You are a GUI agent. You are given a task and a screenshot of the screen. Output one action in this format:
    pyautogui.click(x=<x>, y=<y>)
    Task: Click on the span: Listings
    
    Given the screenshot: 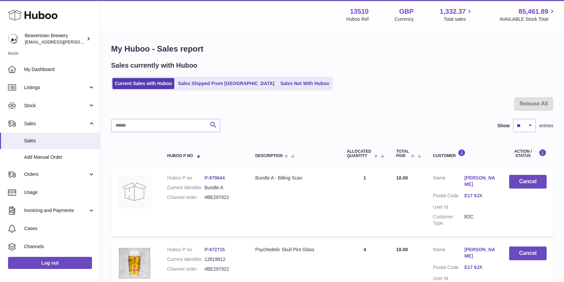 What is the action you would take?
    pyautogui.click(x=56, y=87)
    